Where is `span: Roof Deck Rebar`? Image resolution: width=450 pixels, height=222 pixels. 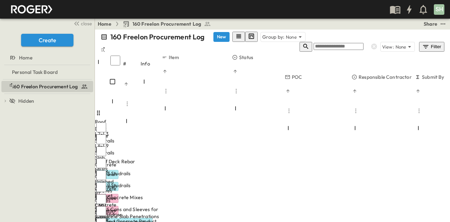 span: Roof Deck Rebar is located at coordinates (116, 161).